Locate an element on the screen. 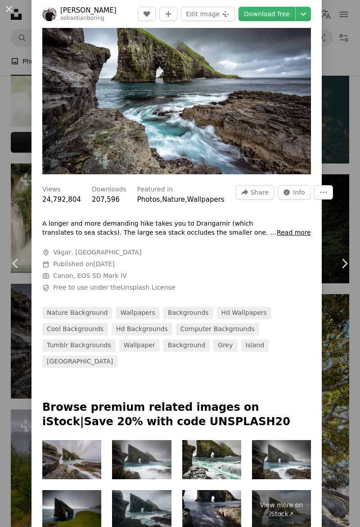  img: Drangarnir, Faroe Islands is located at coordinates (72, 460).